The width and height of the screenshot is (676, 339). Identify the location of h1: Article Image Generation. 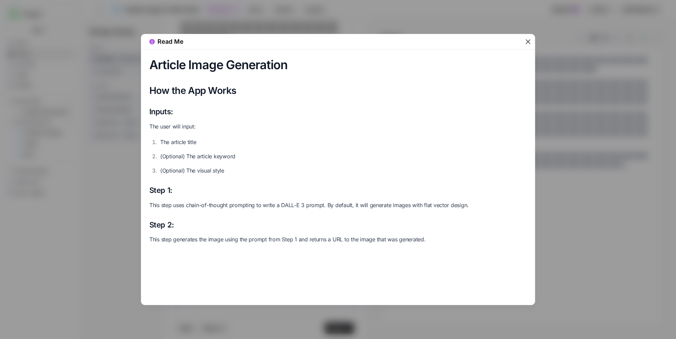
(338, 65).